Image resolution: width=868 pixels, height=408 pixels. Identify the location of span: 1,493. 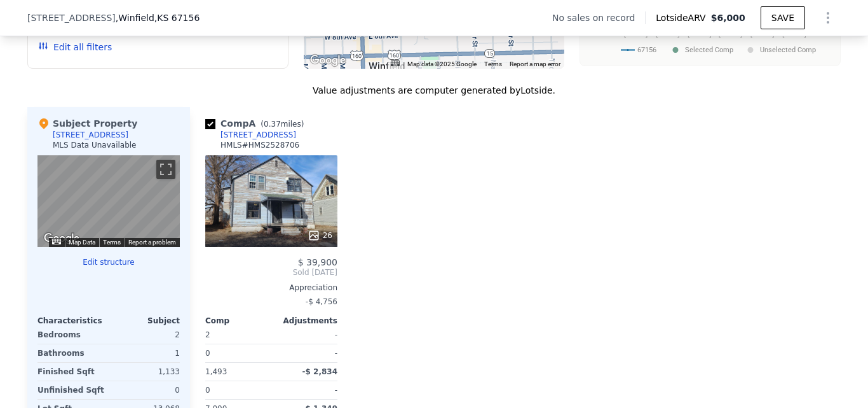
(216, 371).